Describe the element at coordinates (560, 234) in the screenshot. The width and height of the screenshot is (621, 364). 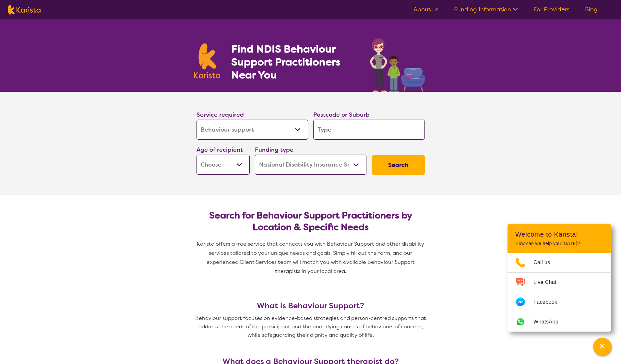
I see `h2: Welcome to Karista!` at that location.